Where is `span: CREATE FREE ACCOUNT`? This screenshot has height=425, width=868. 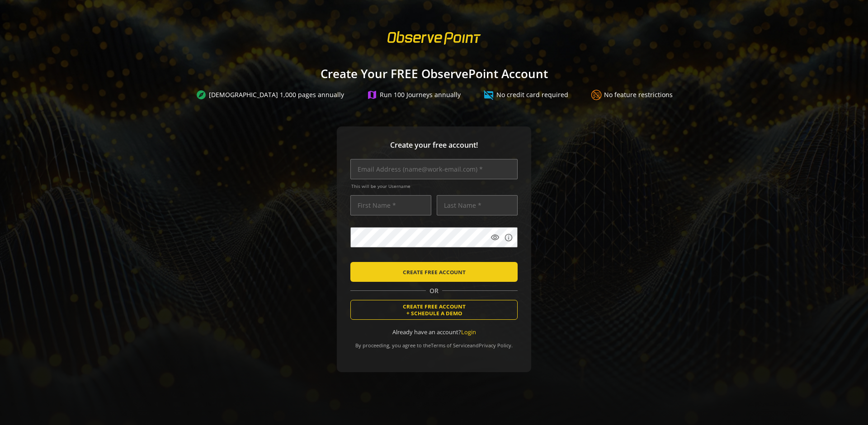
span: CREATE FREE ACCOUNT is located at coordinates (434, 272).